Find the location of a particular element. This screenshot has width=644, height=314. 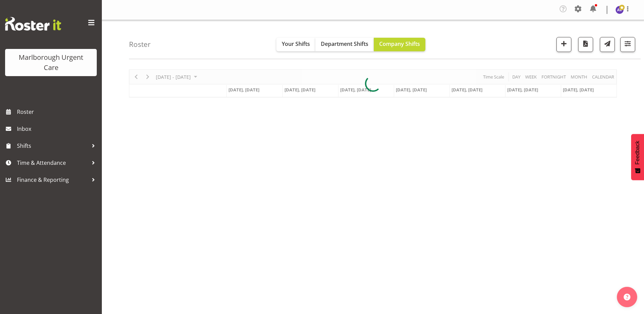

span: Roster is located at coordinates (58, 112).